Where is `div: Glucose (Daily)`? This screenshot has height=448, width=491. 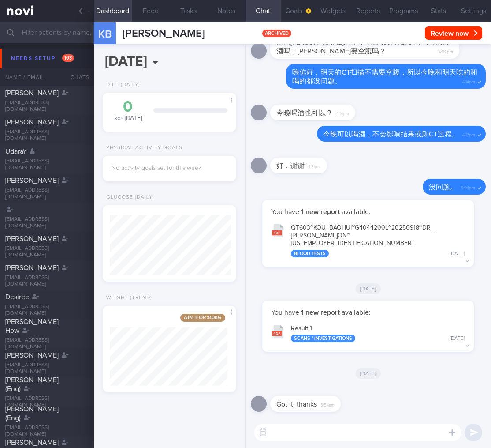
div: Glucose (Daily) is located at coordinates (128, 197).